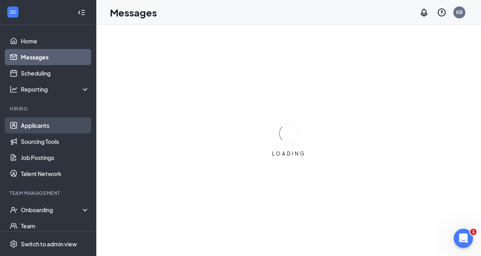  What do you see at coordinates (55, 157) in the screenshot?
I see `a: Job Postings` at bounding box center [55, 157].